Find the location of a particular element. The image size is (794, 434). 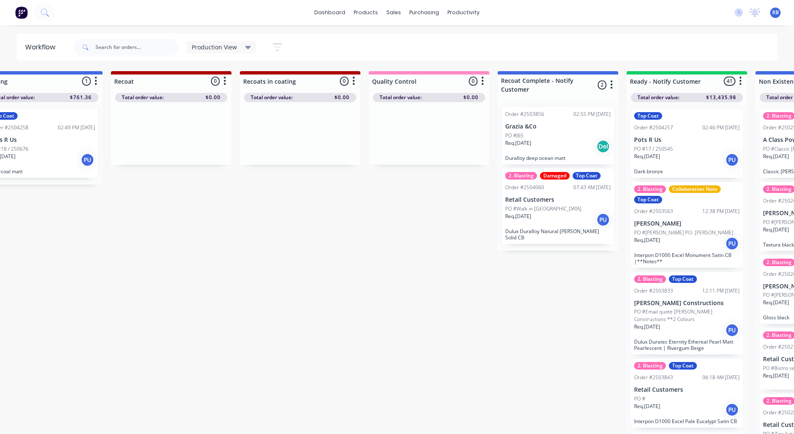

div: Order #2503856 is located at coordinates (525, 114).